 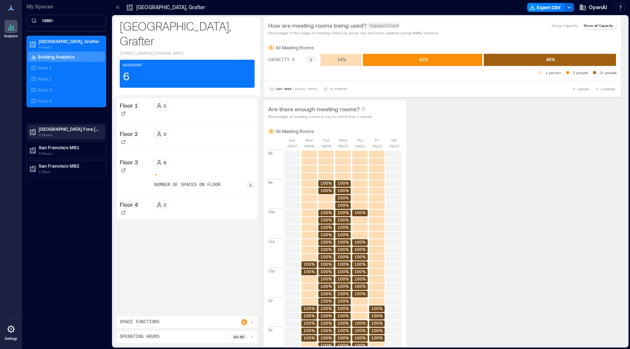 I want to click on p: Fri, so click(x=377, y=140).